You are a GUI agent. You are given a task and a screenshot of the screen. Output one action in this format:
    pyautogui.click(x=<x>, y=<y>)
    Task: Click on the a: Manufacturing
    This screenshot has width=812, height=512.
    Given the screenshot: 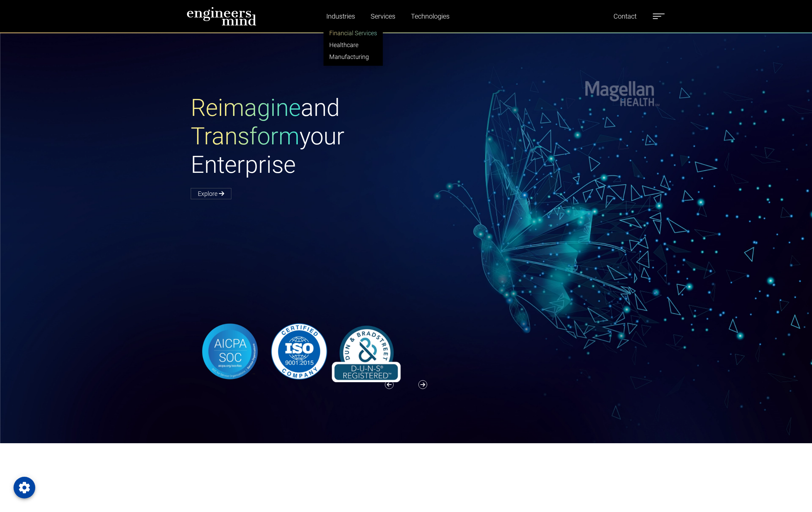 What is the action you would take?
    pyautogui.click(x=353, y=57)
    